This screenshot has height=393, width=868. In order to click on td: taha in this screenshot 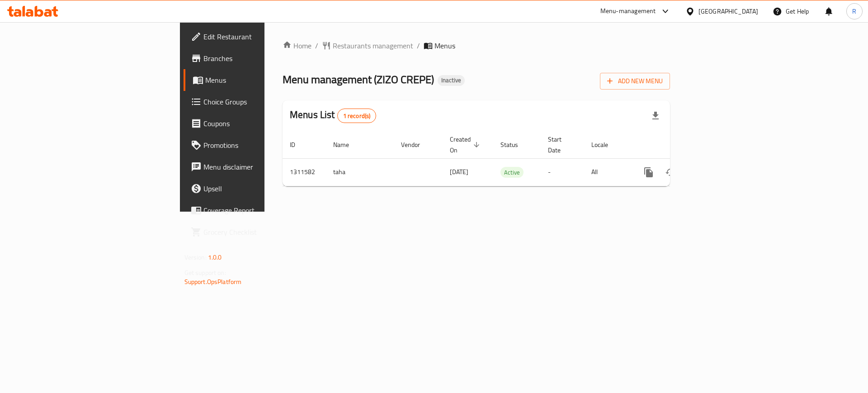, I will do `click(360, 172)`.